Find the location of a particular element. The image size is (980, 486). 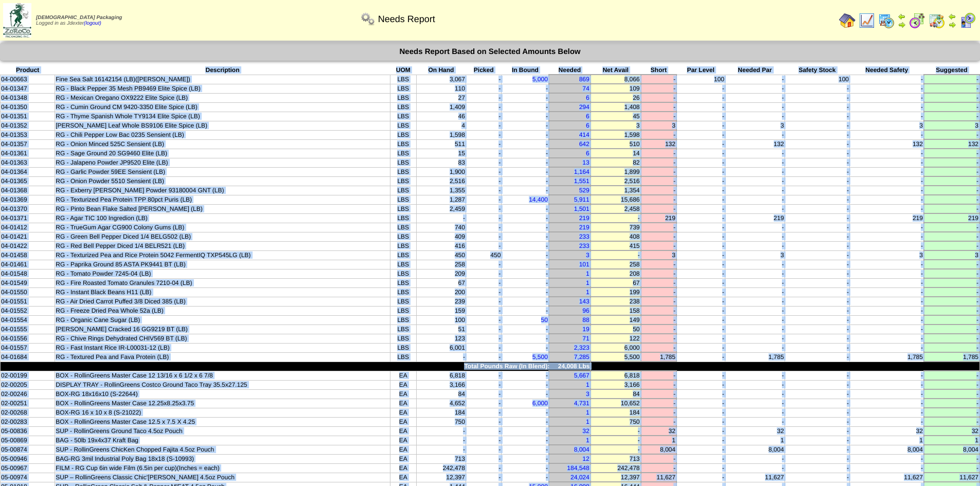

a: 5,500 is located at coordinates (540, 357).